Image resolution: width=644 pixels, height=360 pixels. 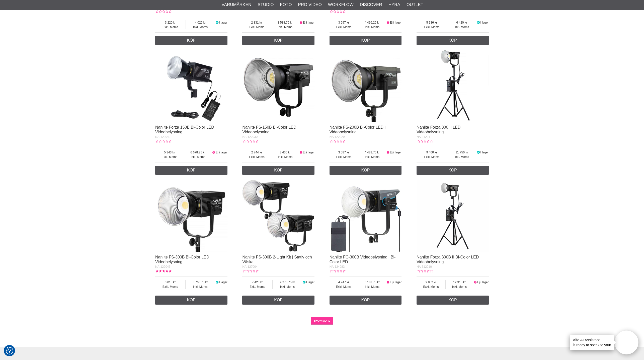 What do you see at coordinates (344, 282) in the screenshot?
I see `span: 4 947` at bounding box center [344, 282].